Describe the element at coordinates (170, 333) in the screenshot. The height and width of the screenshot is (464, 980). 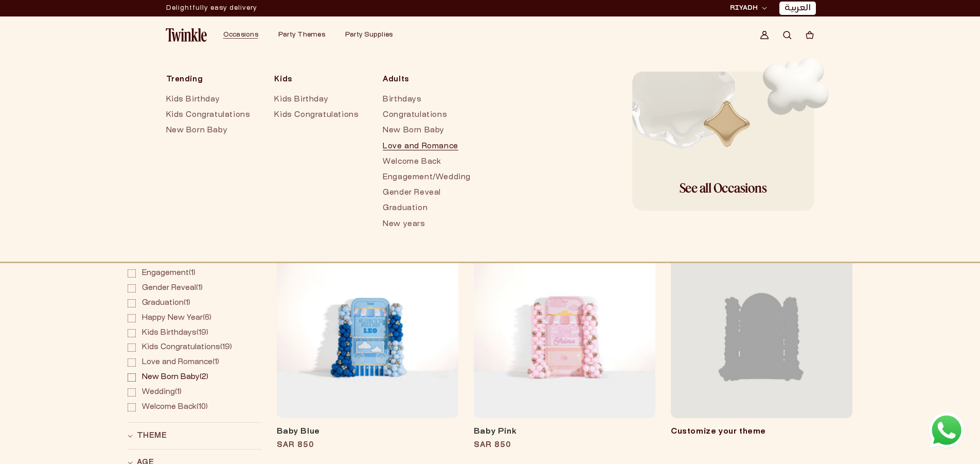
I see `span: Kids Birthdays` at that location.